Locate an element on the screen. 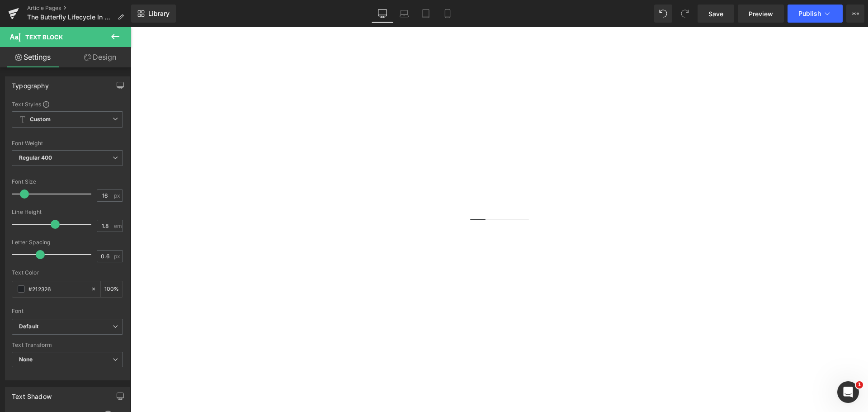  span: Library is located at coordinates (158, 13).